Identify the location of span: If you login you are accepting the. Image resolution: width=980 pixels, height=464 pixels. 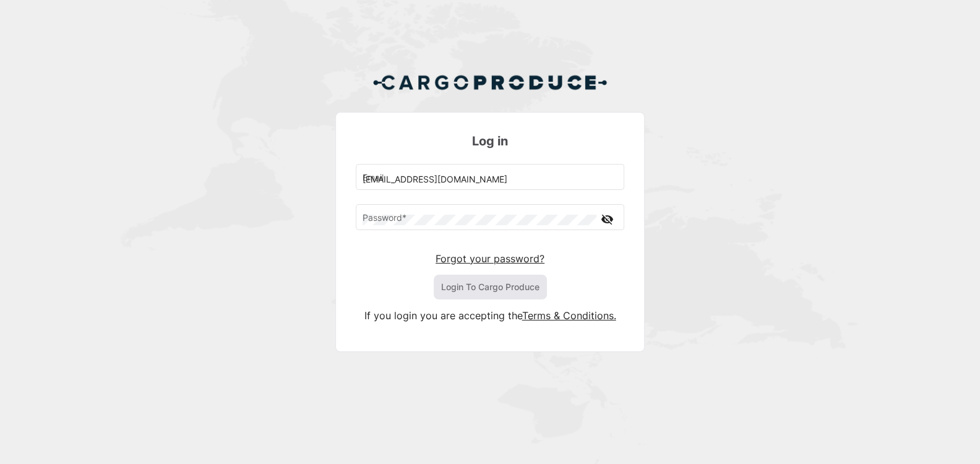
(443, 316).